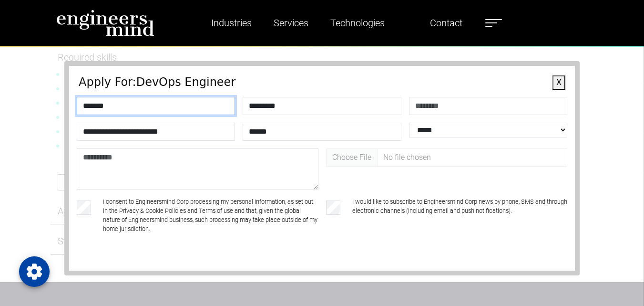  I want to click on img: logo, so click(105, 23).